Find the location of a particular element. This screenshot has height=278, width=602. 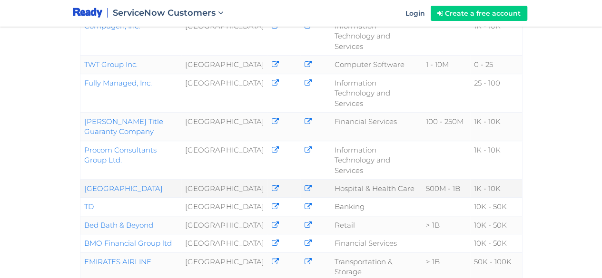

span: ServiceNow Customers is located at coordinates (164, 13).